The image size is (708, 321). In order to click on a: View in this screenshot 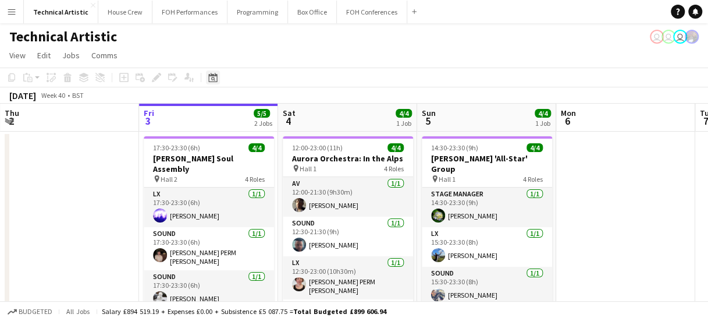, I will do `click(17, 55)`.